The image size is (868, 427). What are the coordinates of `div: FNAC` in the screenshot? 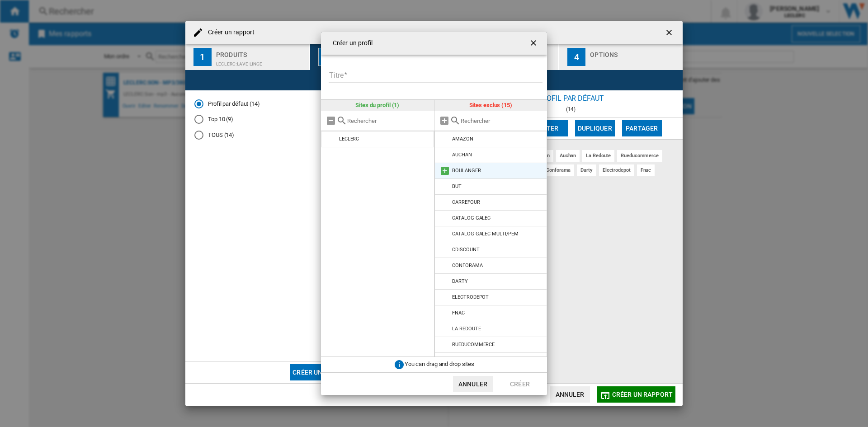 It's located at (458, 313).